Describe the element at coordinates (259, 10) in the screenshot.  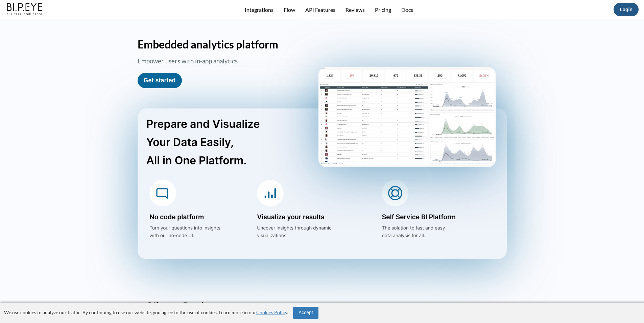
I see `a: Integrations` at that location.